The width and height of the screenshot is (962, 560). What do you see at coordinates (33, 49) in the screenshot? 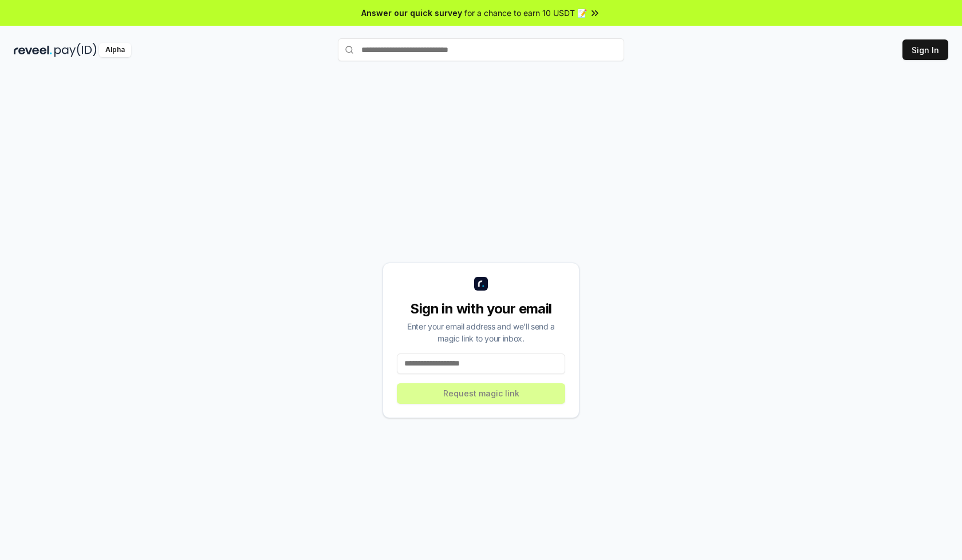
I see `img: reveel_dark` at bounding box center [33, 49].